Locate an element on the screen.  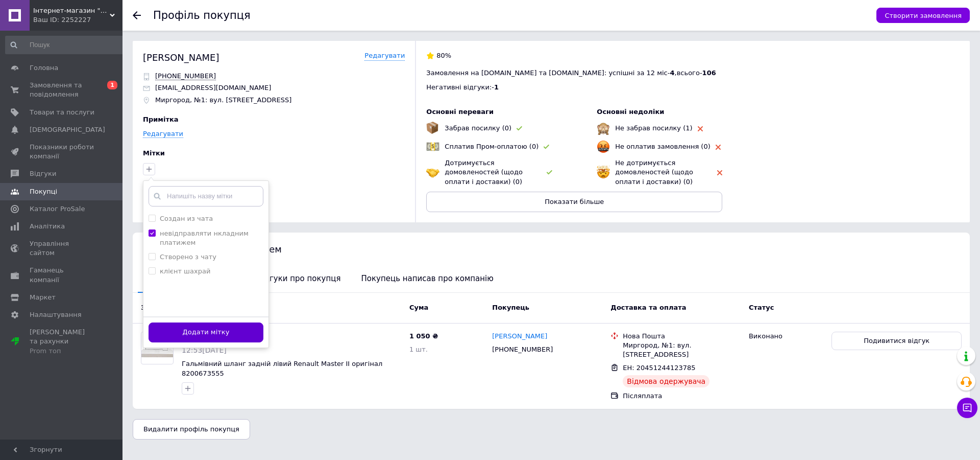
span: Відгуки is located at coordinates (43, 173).